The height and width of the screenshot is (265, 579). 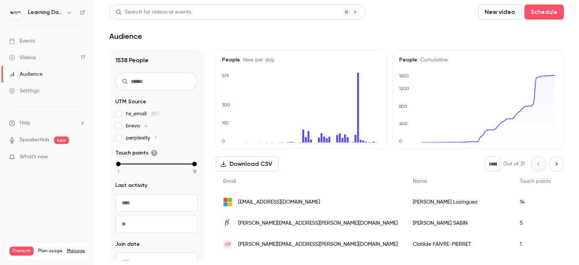 What do you see at coordinates (500, 12) in the screenshot?
I see `button: New video` at bounding box center [500, 12].